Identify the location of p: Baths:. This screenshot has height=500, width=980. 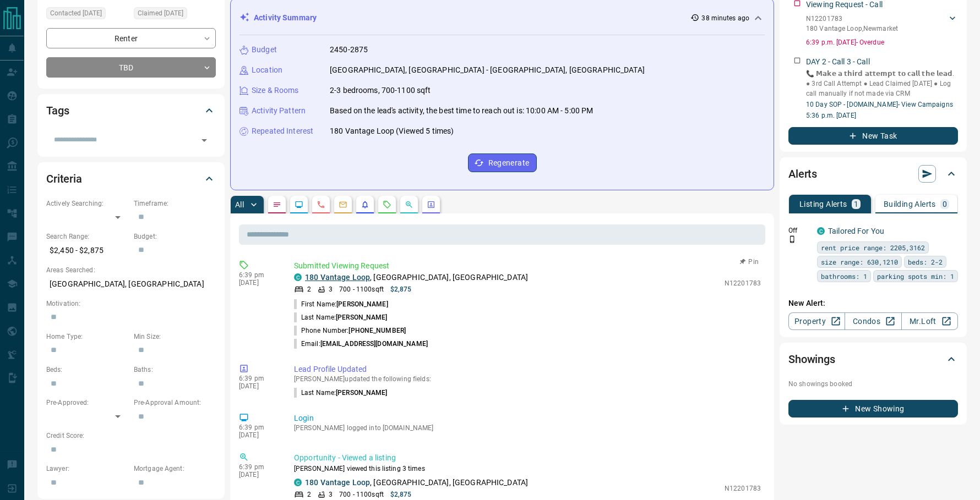
(175, 370).